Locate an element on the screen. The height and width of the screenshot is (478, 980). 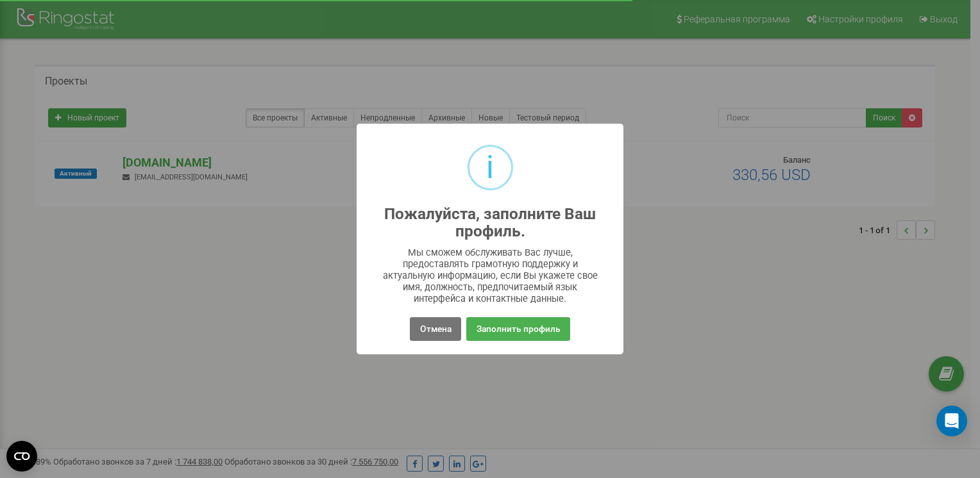
div: Мы сможем обслуживать Вас лучше, предоставлять грамотную поддержку и актуальную информацию, если ... is located at coordinates (490, 275).